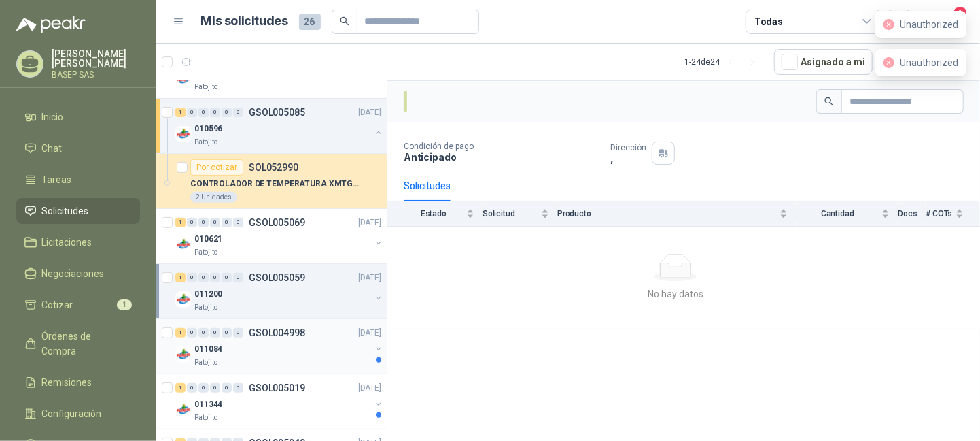 This screenshot has height=441, width=980. Describe the element at coordinates (65, 211) in the screenshot. I see `span: Solicitudes` at that location.